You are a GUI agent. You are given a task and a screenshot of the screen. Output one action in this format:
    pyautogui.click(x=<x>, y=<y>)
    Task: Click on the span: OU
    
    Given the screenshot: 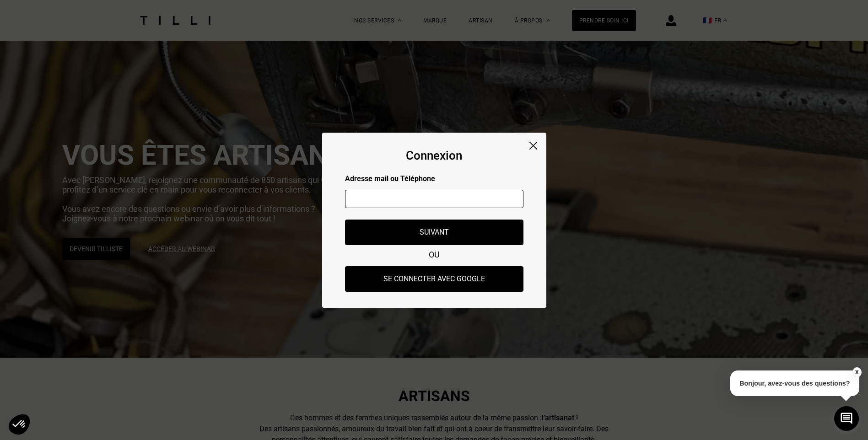 What is the action you would take?
    pyautogui.click(x=434, y=254)
    